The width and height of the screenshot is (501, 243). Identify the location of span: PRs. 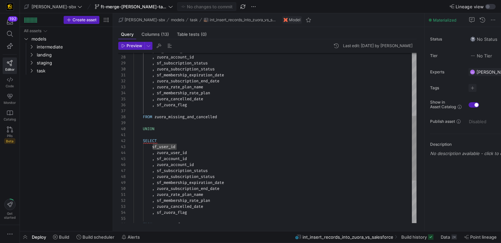
(10, 136).